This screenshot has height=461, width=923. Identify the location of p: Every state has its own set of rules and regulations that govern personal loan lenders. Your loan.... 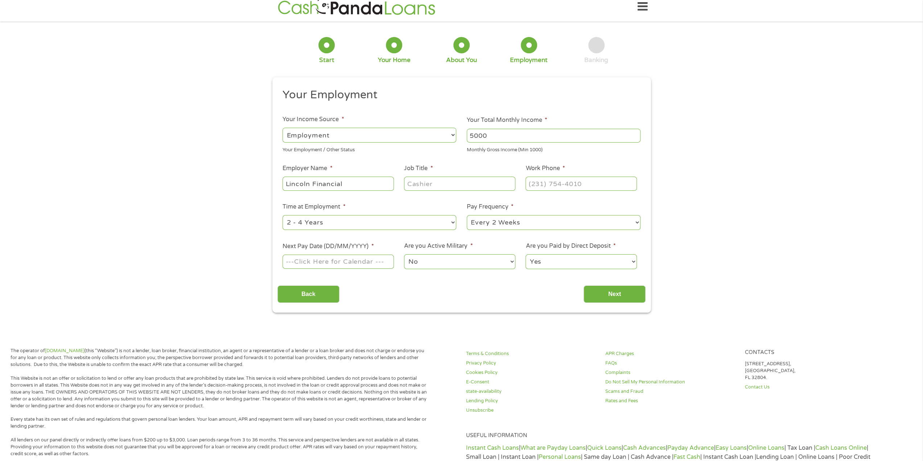
(220, 423).